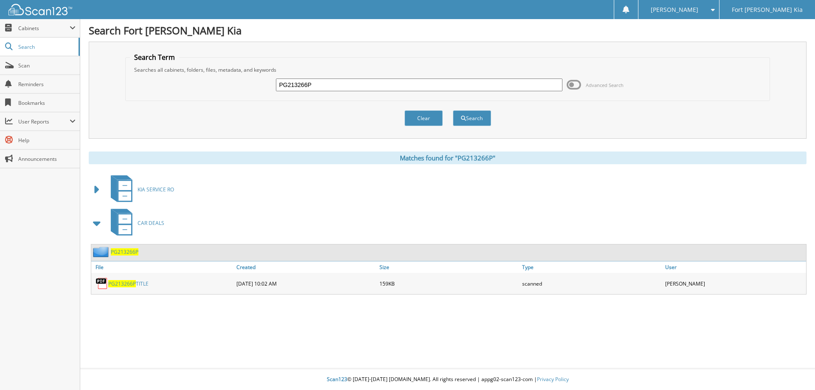 This screenshot has height=390, width=815. Describe the element at coordinates (102, 252) in the screenshot. I see `img: folder2.png` at that location.